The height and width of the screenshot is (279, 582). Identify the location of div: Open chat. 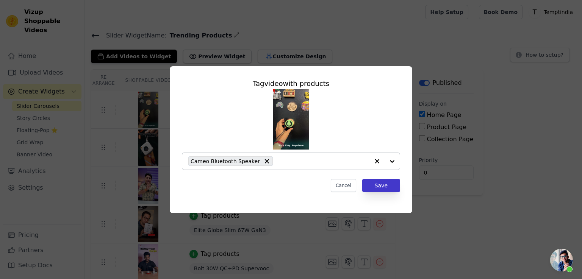
(562, 260).